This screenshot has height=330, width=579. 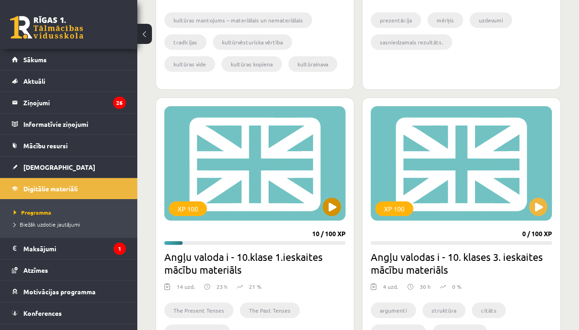 What do you see at coordinates (313, 64) in the screenshot?
I see `li: kultūrainava` at bounding box center [313, 64].